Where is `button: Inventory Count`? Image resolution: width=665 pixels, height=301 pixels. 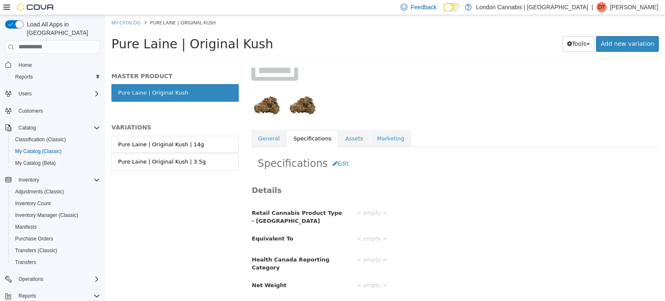 button: Inventory Count is located at coordinates (56, 204).